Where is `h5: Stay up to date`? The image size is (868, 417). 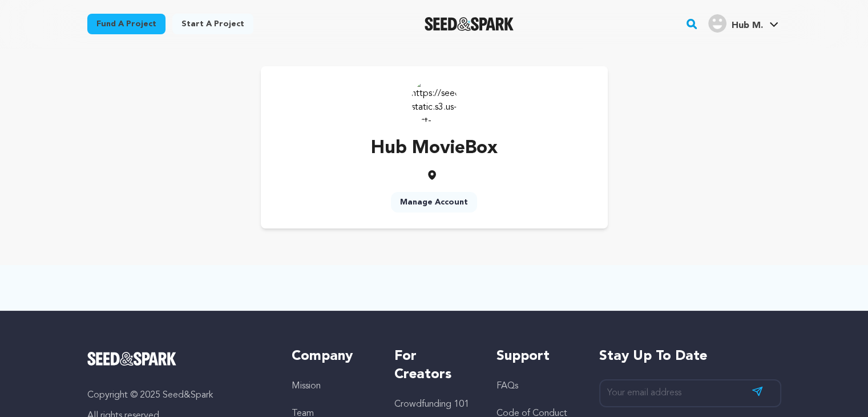
h5: Stay up to date is located at coordinates (690, 356).